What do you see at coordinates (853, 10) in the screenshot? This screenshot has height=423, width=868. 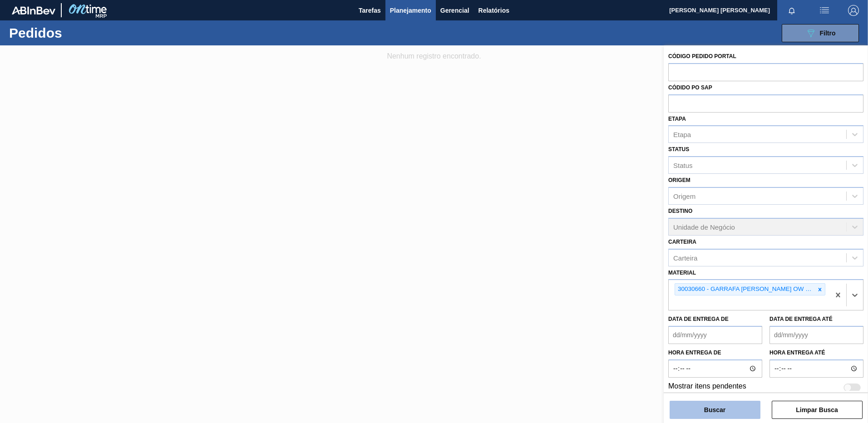 I see `img: Logout` at bounding box center [853, 10].